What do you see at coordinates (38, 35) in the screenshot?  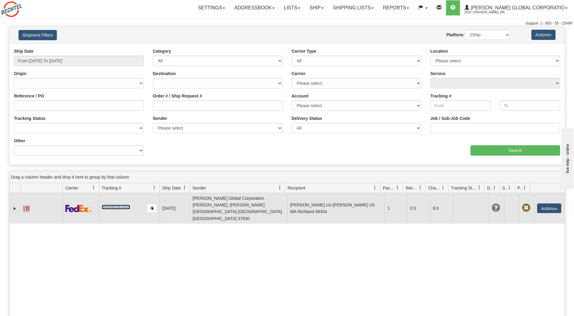 I see `button: Shipment Filters` at bounding box center [38, 35].